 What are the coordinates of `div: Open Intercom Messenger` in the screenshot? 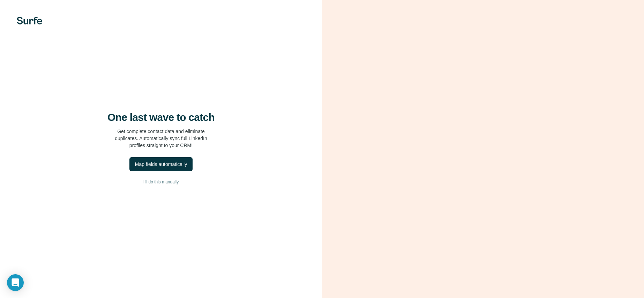 It's located at (15, 283).